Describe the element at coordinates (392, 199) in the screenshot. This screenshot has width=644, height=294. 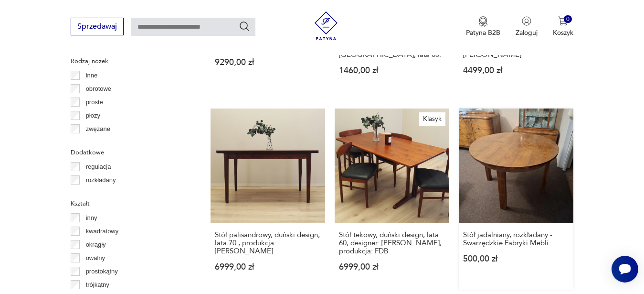
I see `a: KlasykStół tekowy, duński design, lata 60, designer: Børge Mogensen, produkcja: FDBStół tekowy, d...` at that location.